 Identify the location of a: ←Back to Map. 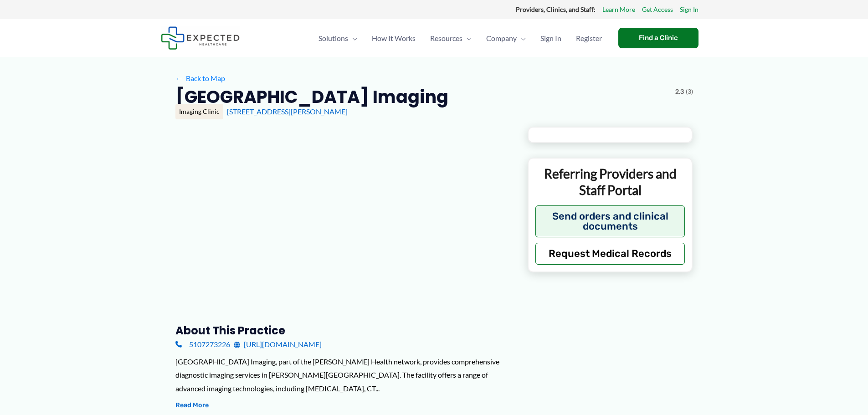
(200, 79).